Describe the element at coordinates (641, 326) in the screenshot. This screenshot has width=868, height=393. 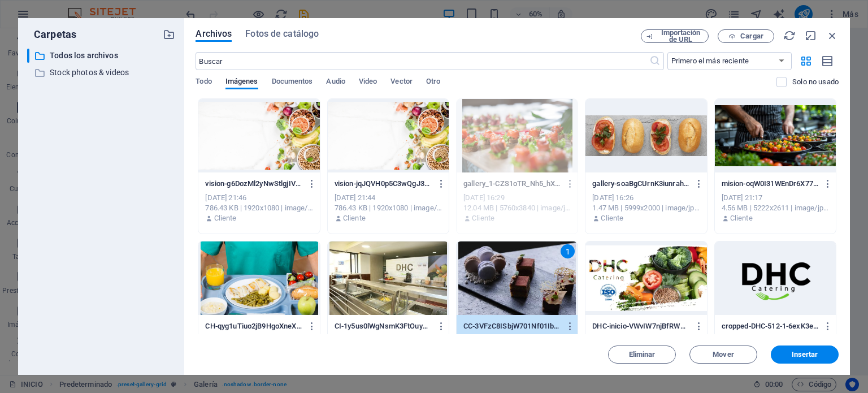
I see `p: DHC-inicio-VWvIW7njBfRWGJ1KXraUVQ.webp` at that location.